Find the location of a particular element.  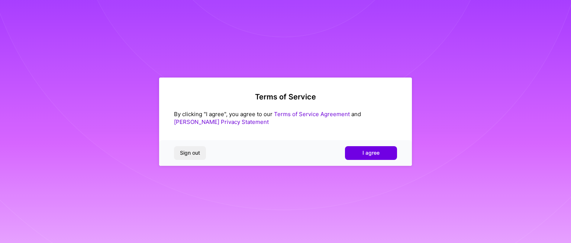

div: By clicking "I agree", you agree to our and is located at coordinates (285, 118).